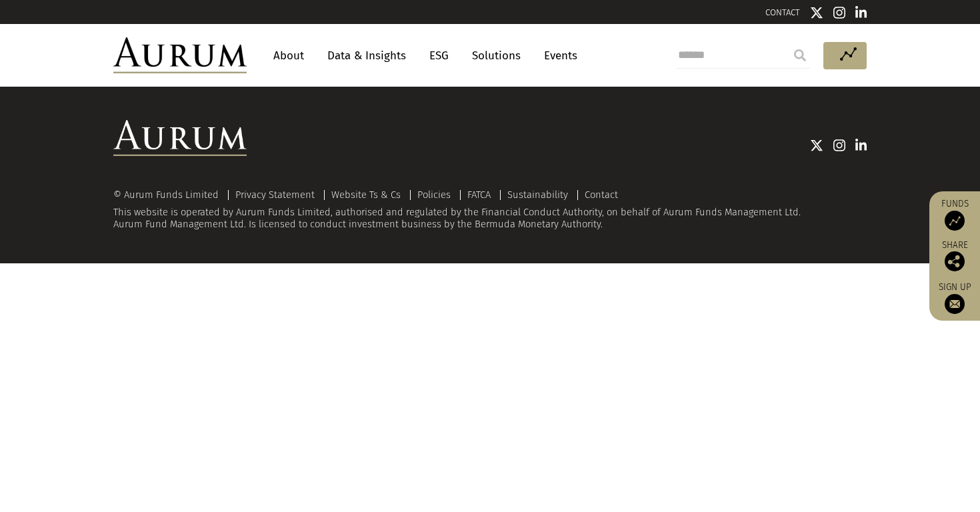 The image size is (980, 512). What do you see at coordinates (954, 261) in the screenshot?
I see `img: Share this post` at bounding box center [954, 261].